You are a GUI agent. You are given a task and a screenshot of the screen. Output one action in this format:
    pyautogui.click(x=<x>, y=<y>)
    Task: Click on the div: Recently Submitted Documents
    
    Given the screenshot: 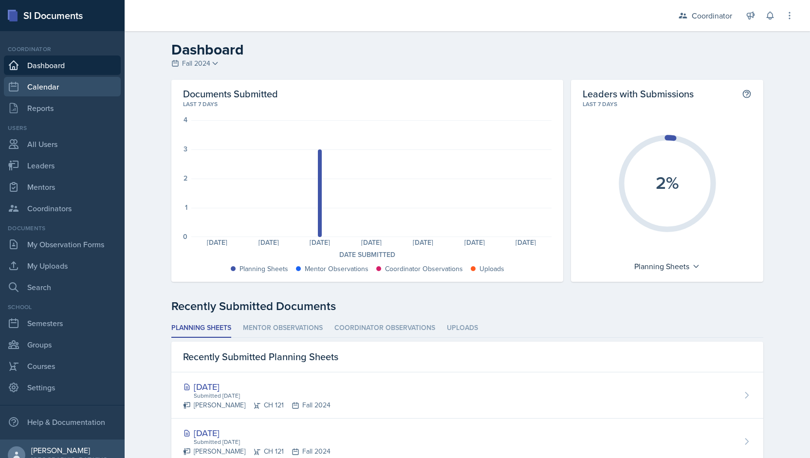 What is the action you would take?
    pyautogui.click(x=467, y=306)
    